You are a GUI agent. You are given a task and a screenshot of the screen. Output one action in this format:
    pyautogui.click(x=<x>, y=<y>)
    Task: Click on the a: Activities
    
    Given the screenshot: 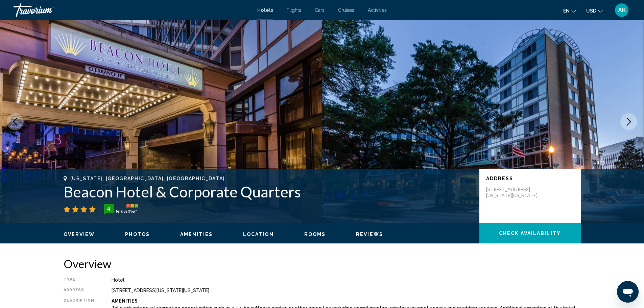 What is the action you would take?
    pyautogui.click(x=377, y=10)
    